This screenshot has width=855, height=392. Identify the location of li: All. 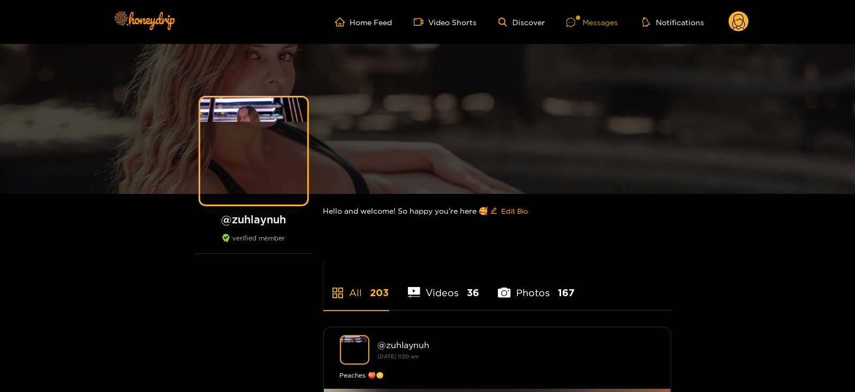
(356, 286).